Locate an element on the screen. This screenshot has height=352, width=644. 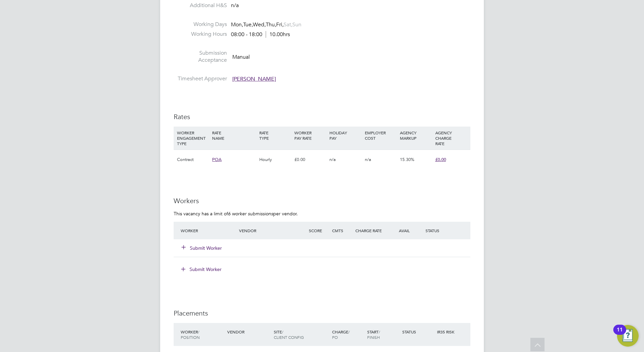
button: Open Resource Center, 11 new notifications is located at coordinates (628, 336).